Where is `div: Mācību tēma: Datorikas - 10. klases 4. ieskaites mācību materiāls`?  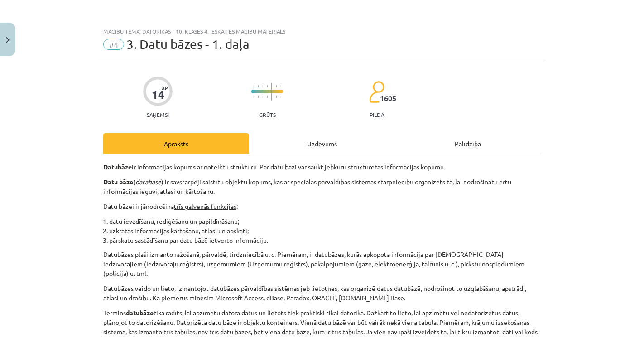
div: Mācību tēma: Datorikas - 10. klases 4. ieskaites mācību materiāls is located at coordinates (322, 31).